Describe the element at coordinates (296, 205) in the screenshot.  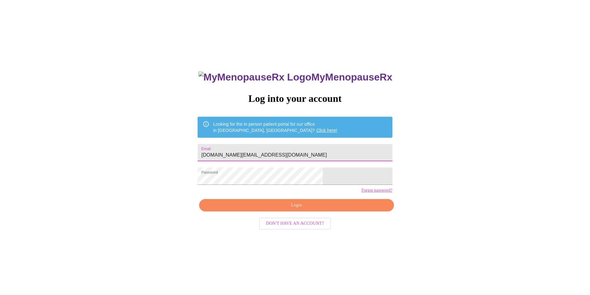
I see `button: Login` at that location.